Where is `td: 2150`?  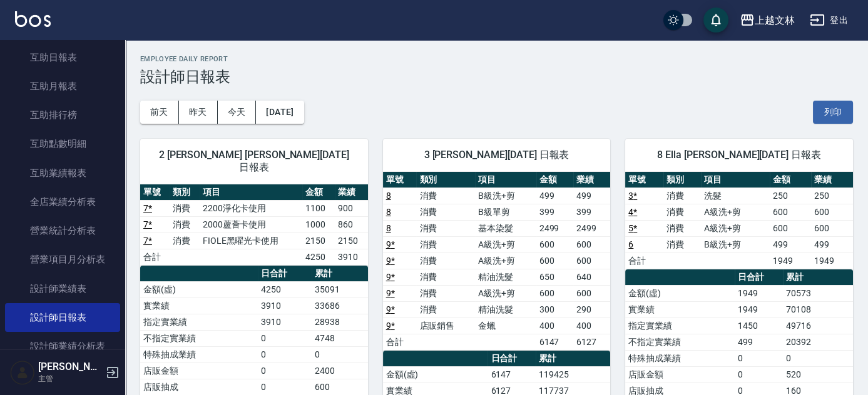
td: 2150 is located at coordinates (318, 241).